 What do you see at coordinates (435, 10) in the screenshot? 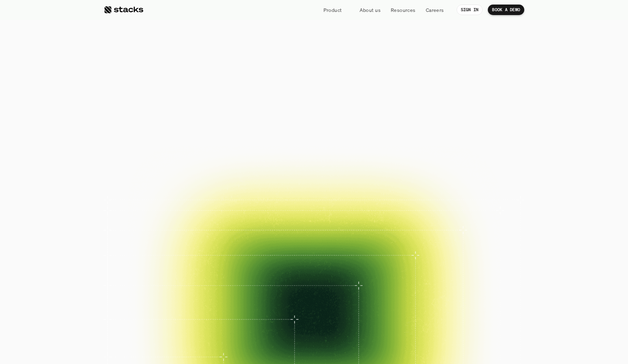
I see `p: Careers` at bounding box center [435, 10].